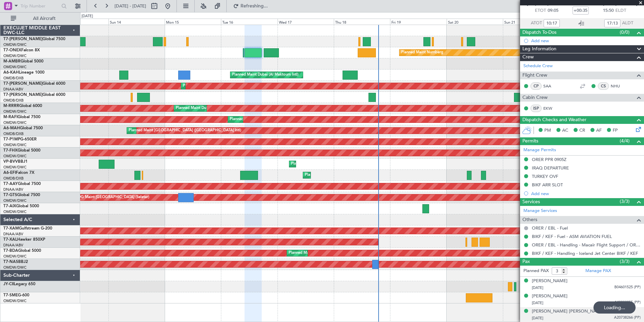  I want to click on span: PM, so click(548, 130).